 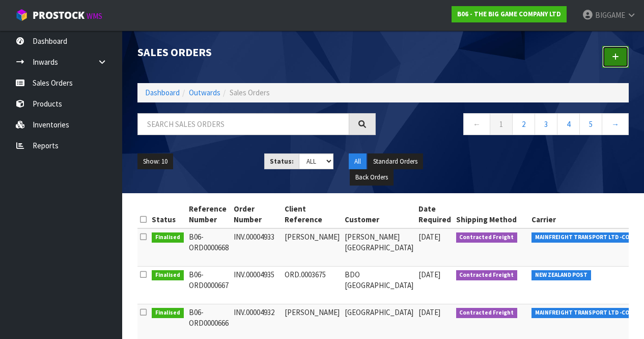 I want to click on a: 4, so click(x=568, y=123).